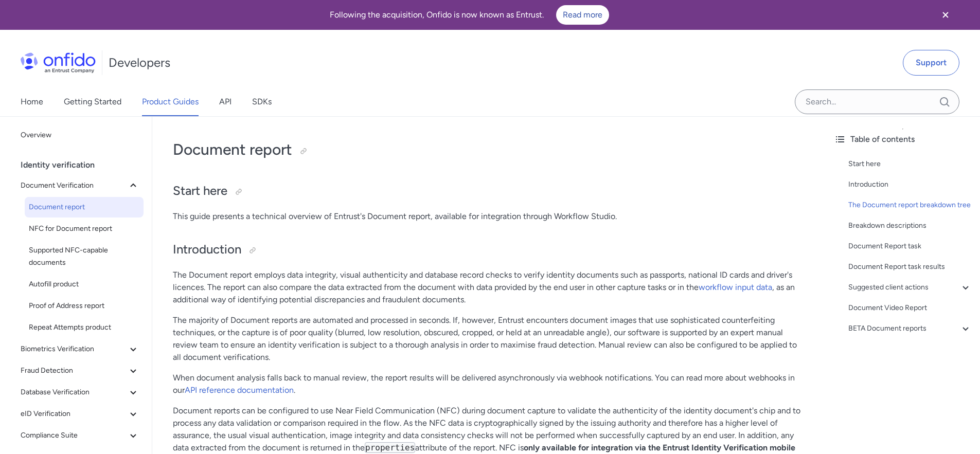 Image resolution: width=980 pixels, height=454 pixels. Describe the element at coordinates (83, 165) in the screenshot. I see `div: Identity verification` at that location.